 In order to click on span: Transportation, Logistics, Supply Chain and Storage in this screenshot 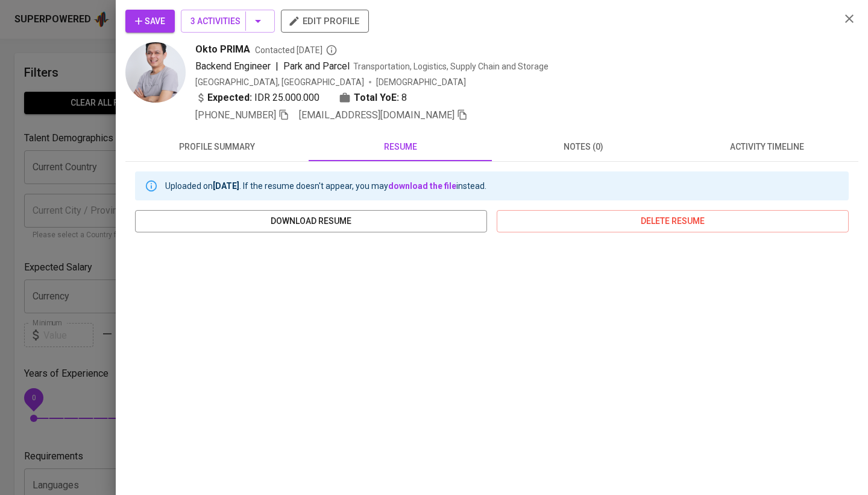, I will do `click(451, 66)`.